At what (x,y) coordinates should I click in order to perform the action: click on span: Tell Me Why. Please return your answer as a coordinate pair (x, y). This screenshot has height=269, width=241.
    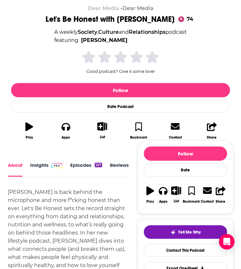
    Looking at the image, I should click on (189, 232).